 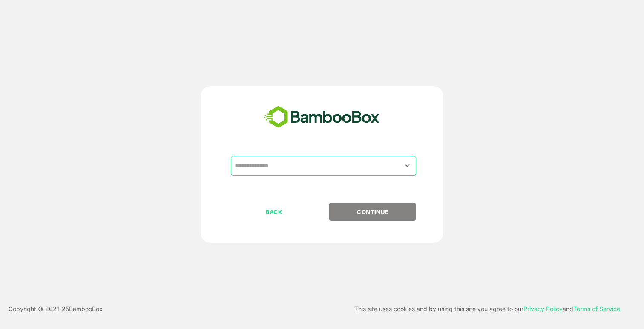 What do you see at coordinates (543, 309) in the screenshot?
I see `a: Privacy Policy` at bounding box center [543, 309].